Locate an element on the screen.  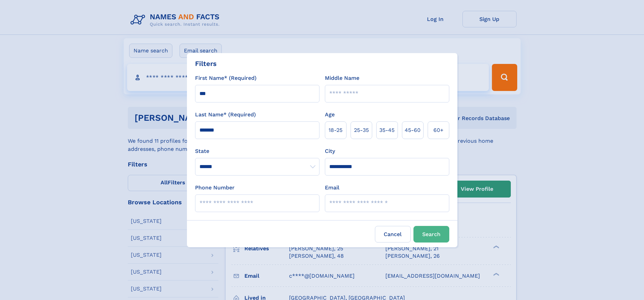
label: State is located at coordinates (257, 151).